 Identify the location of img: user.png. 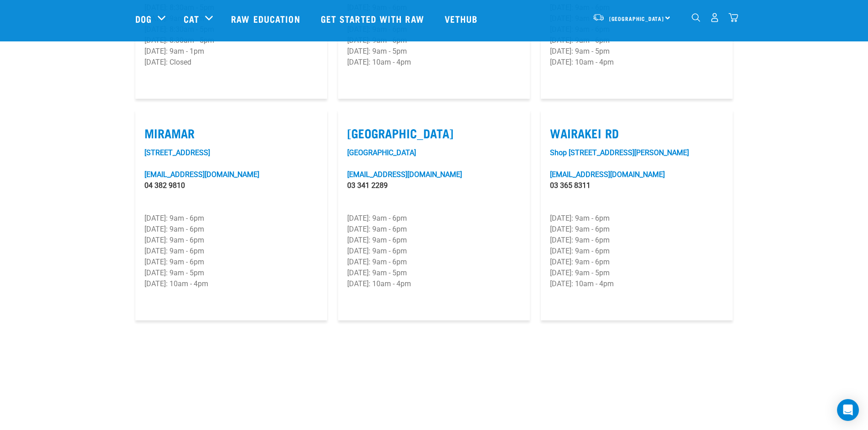
(715, 17).